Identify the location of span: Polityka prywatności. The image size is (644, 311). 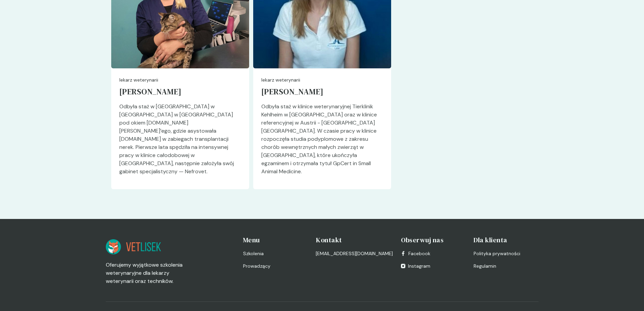
(497, 253).